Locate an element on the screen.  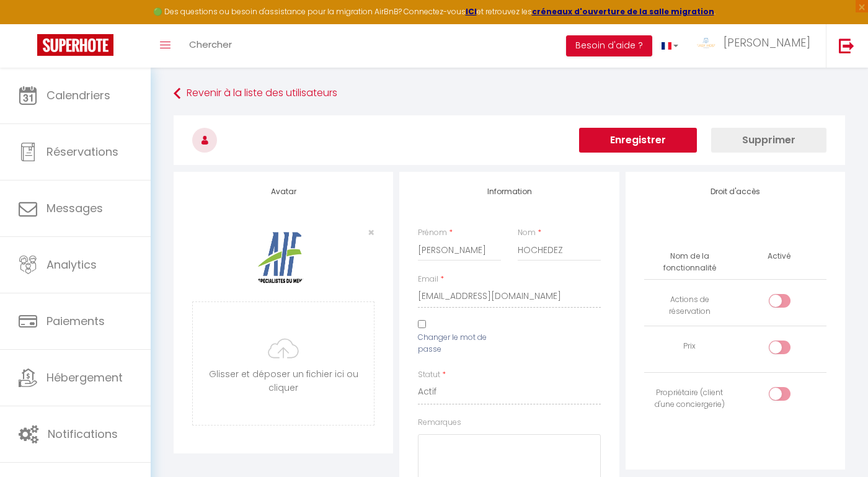
span: Calendriers is located at coordinates (78, 95).